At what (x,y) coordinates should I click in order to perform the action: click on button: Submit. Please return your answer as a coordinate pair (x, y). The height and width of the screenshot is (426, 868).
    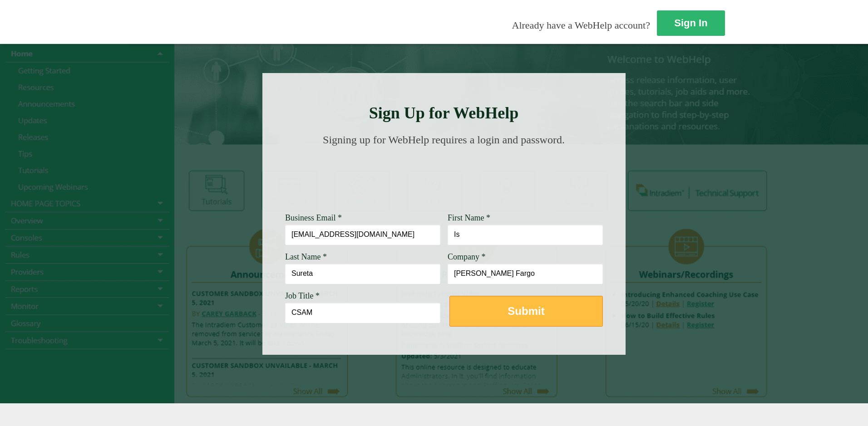
    Looking at the image, I should click on (526, 311).